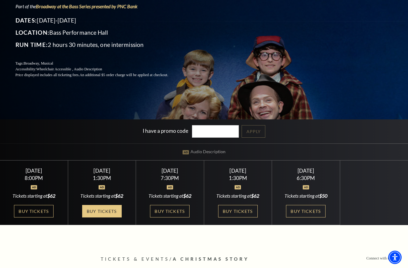  Describe the element at coordinates (69, 69) in the screenshot. I see `span: Wheelchair Accessible , Audio Description` at that location.